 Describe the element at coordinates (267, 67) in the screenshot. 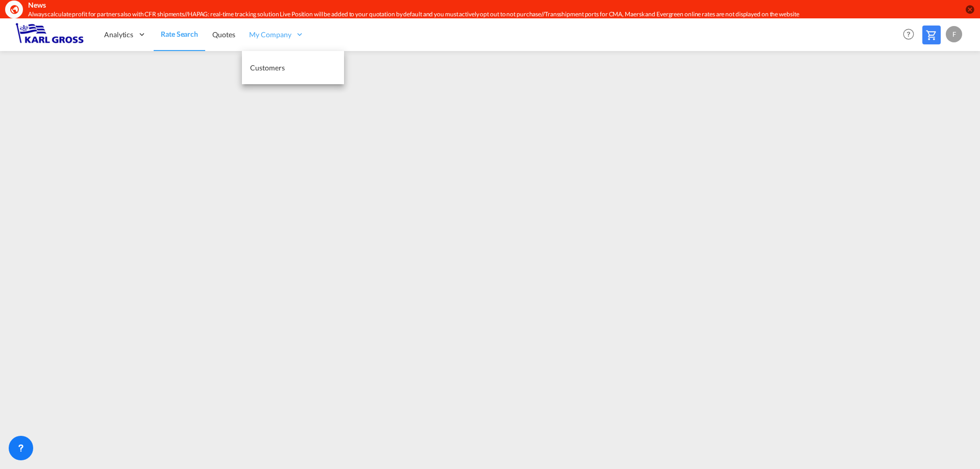

I see `span: Customers` at that location.